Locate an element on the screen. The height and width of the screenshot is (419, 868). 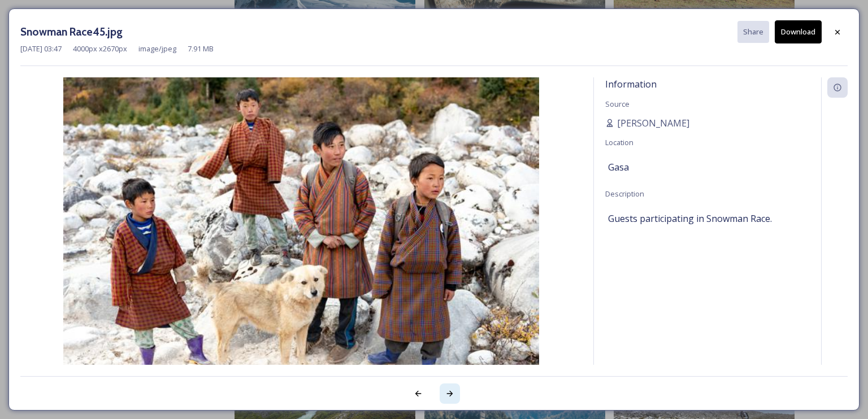
span: Source is located at coordinates (617, 104).